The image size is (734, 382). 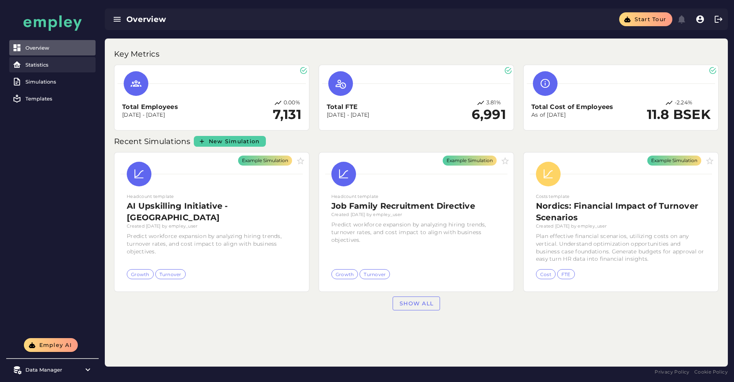 I want to click on p: Recent Simulations, so click(x=153, y=141).